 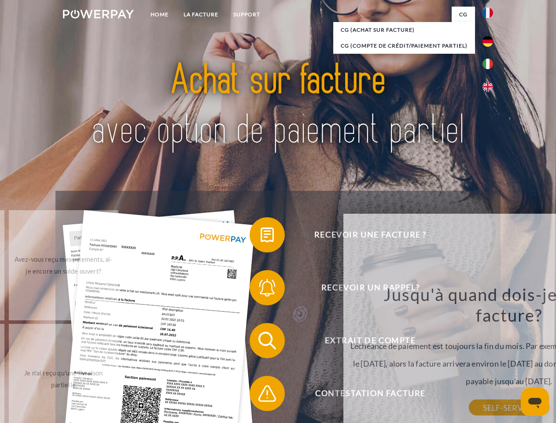 What do you see at coordinates (364, 340) in the screenshot?
I see `button: Extrait de compte` at bounding box center [364, 340].